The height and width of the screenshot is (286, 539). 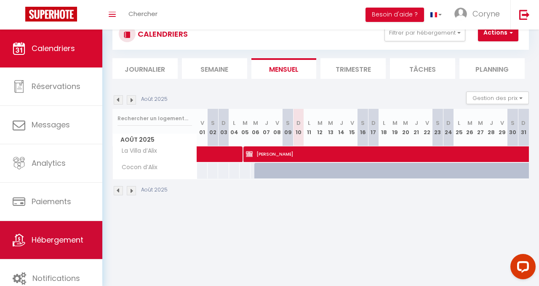 I want to click on th: 19, so click(x=395, y=127).